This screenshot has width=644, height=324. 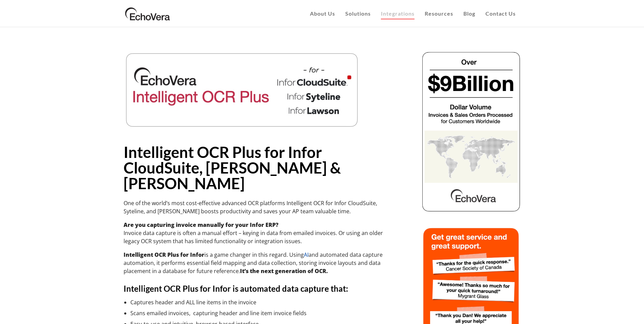 I want to click on span: Contact Us, so click(x=501, y=13).